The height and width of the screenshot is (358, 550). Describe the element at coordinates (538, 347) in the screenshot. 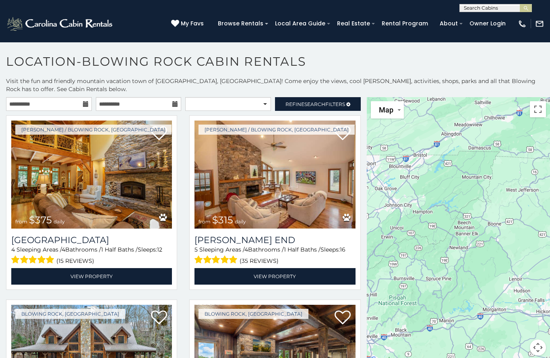

I see `button: Map camera controls` at that location.